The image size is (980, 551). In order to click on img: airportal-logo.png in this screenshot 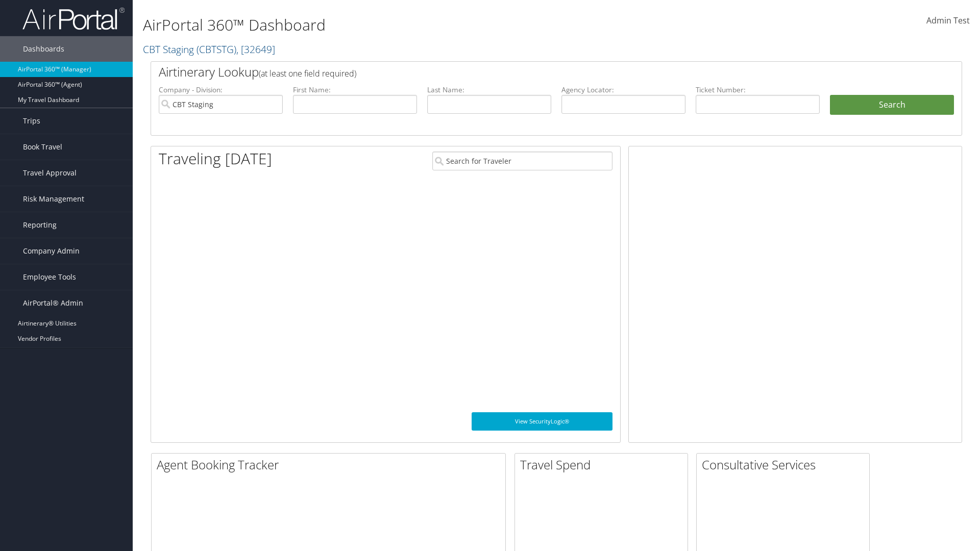, I will do `click(73, 19)`.